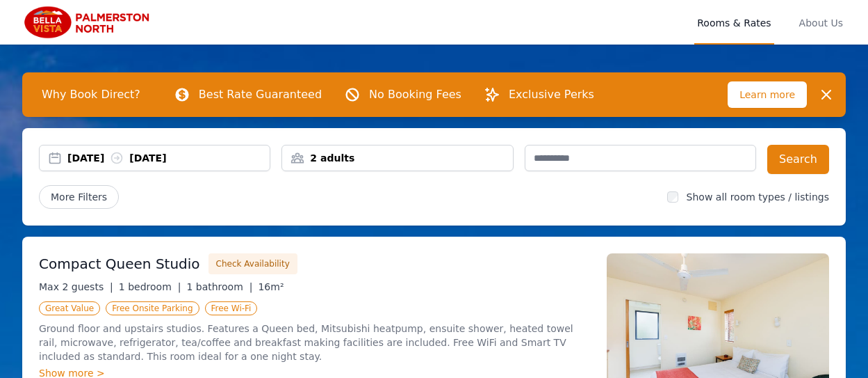 Image resolution: width=868 pixels, height=378 pixels. I want to click on span: 1 bathroom |, so click(219, 287).